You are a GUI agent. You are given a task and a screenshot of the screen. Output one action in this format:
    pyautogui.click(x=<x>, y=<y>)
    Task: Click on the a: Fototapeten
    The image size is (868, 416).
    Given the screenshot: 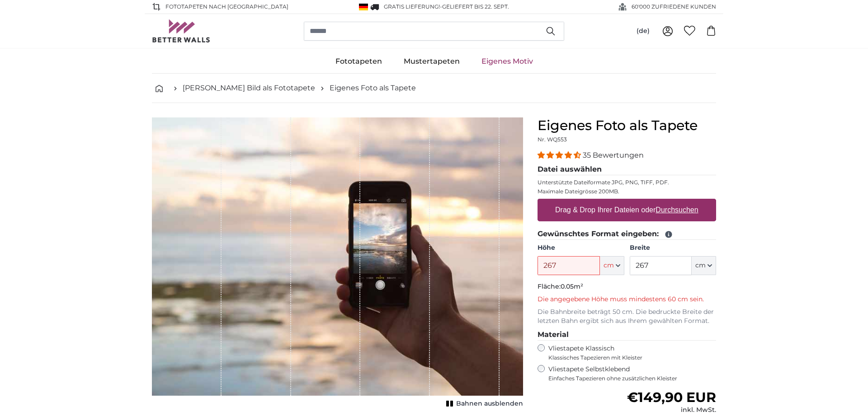 What is the action you would take?
    pyautogui.click(x=358, y=61)
    